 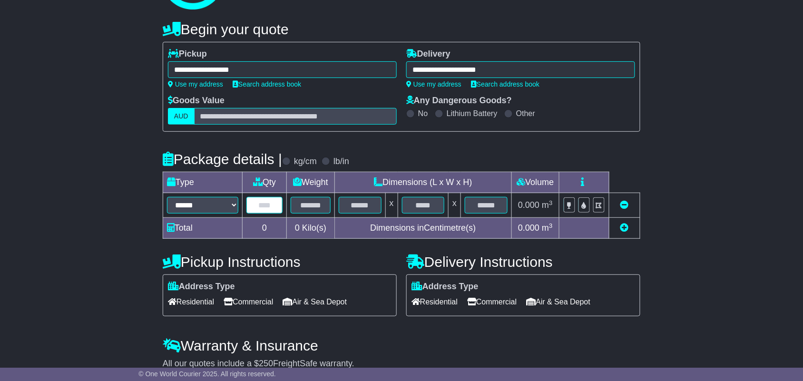 I want to click on label: Other, so click(x=525, y=113).